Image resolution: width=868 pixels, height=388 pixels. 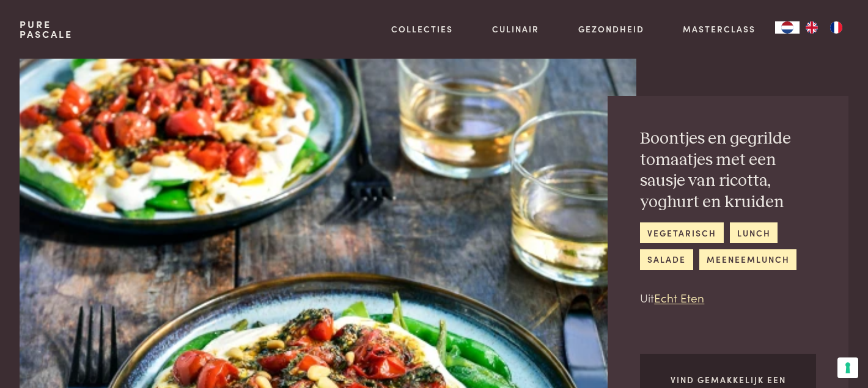 What do you see at coordinates (812, 28) in the screenshot?
I see `a: EN` at bounding box center [812, 28].